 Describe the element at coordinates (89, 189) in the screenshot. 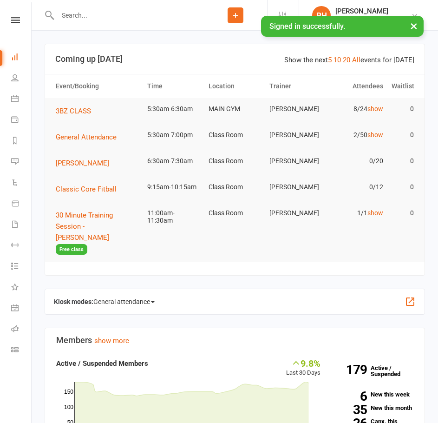

I see `button: Classic Core Fitball` at that location.